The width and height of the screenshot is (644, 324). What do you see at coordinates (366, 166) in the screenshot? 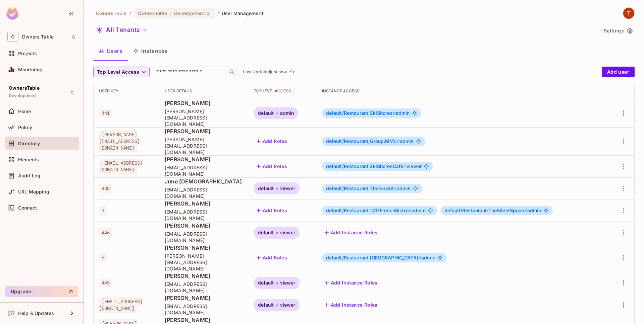
I see `span: default/Restaurant:SkiShoresCafe` at bounding box center [366, 166].